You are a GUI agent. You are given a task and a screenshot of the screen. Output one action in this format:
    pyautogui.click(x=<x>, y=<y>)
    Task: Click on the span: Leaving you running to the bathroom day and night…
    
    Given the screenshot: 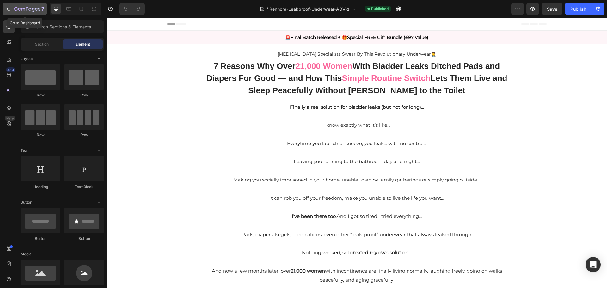 What is the action you would take?
    pyautogui.click(x=250, y=144)
    